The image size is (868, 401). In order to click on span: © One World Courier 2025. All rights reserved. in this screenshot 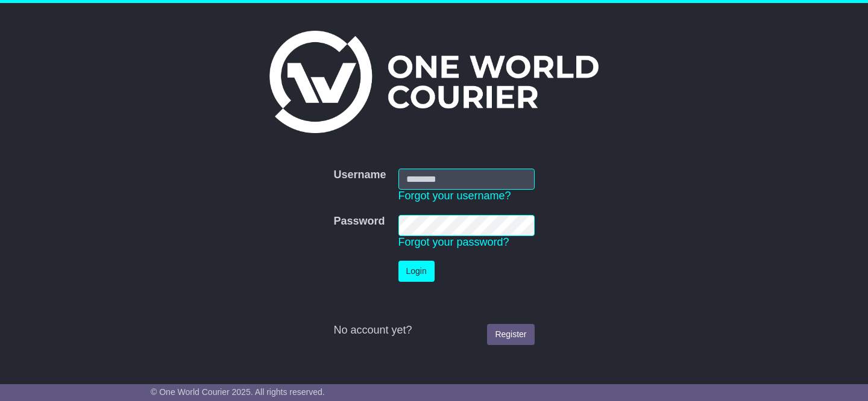, I will do `click(237, 392)`.